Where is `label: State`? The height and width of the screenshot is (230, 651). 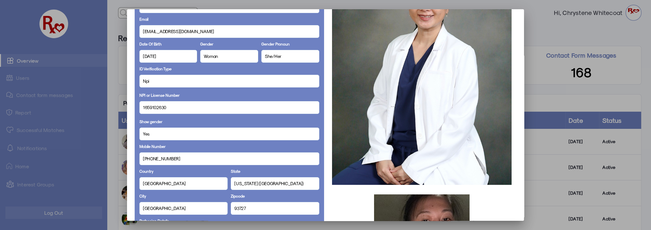
label: State is located at coordinates (235, 171).